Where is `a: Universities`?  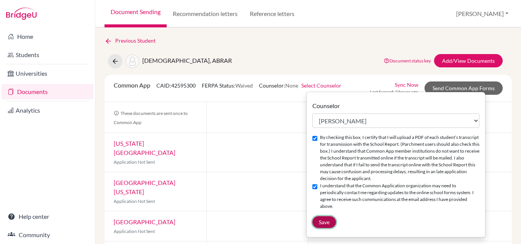
a: Universities is located at coordinates (47, 74).